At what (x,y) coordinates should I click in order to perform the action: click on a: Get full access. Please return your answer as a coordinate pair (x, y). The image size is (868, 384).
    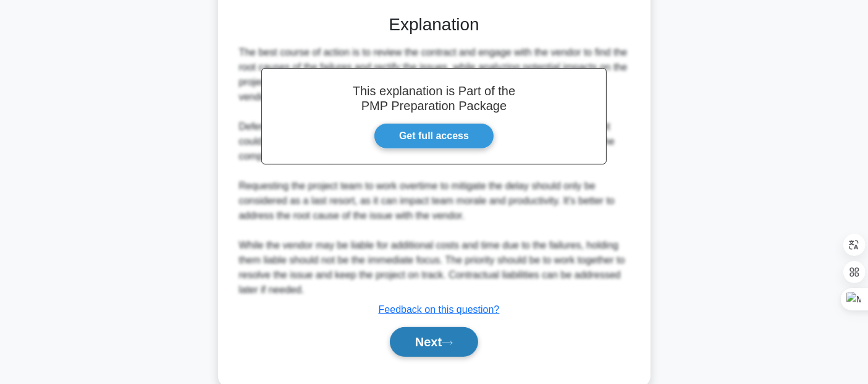
    Looking at the image, I should click on (434, 136).